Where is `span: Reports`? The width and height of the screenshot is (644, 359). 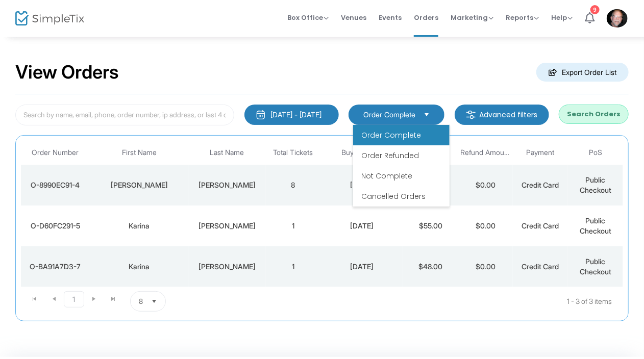
span: Reports is located at coordinates (522, 17).